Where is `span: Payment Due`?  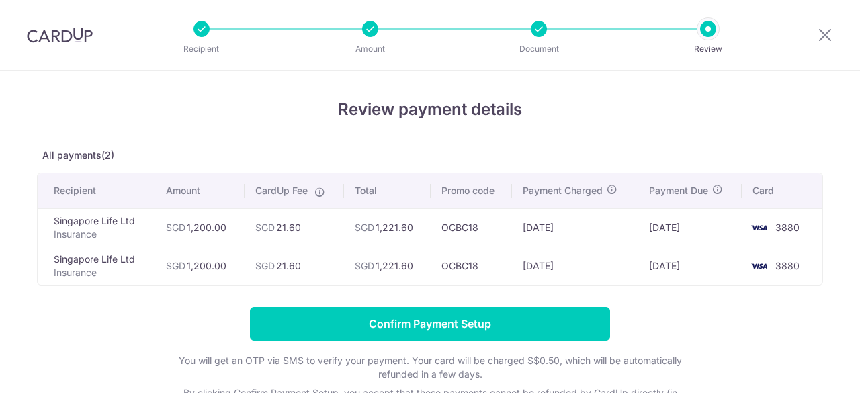
span: Payment Due is located at coordinates (679, 191).